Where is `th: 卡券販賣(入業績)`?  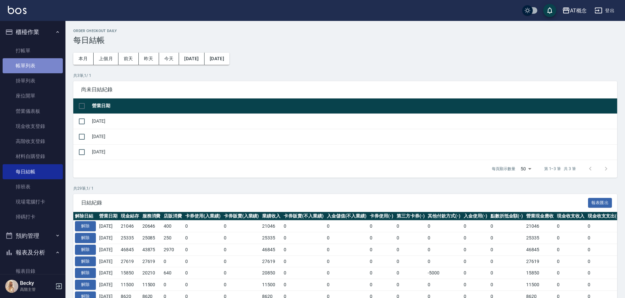 th: 卡券販賣(入業績) is located at coordinates (242, 216).